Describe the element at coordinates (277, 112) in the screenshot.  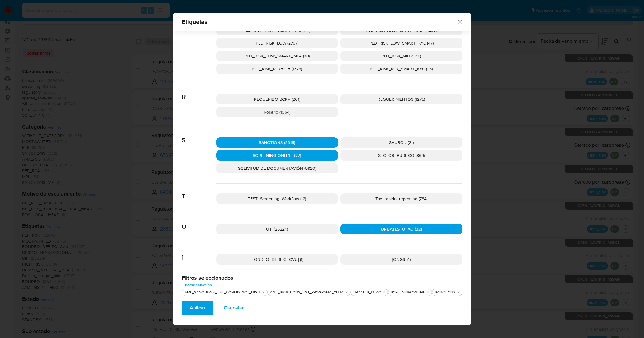
I see `div: Rosario (1064)` at that location.